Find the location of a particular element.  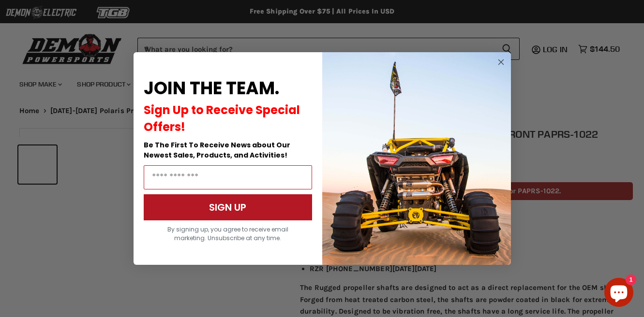

button: SIGN UP is located at coordinates (228, 207).